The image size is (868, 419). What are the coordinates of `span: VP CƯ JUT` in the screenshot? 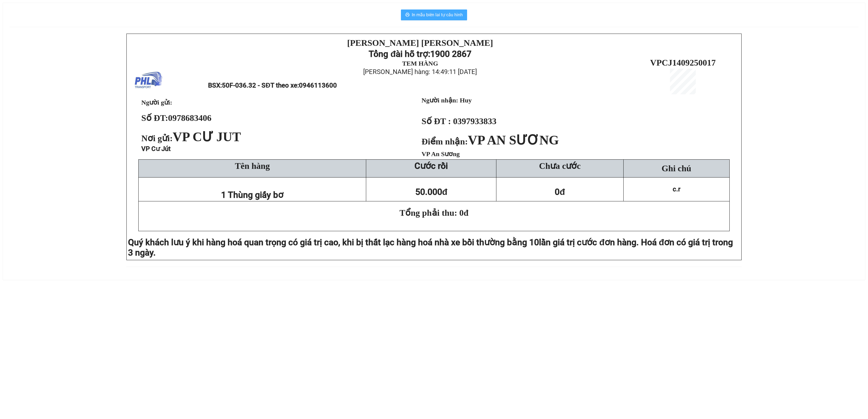 It's located at (207, 136).